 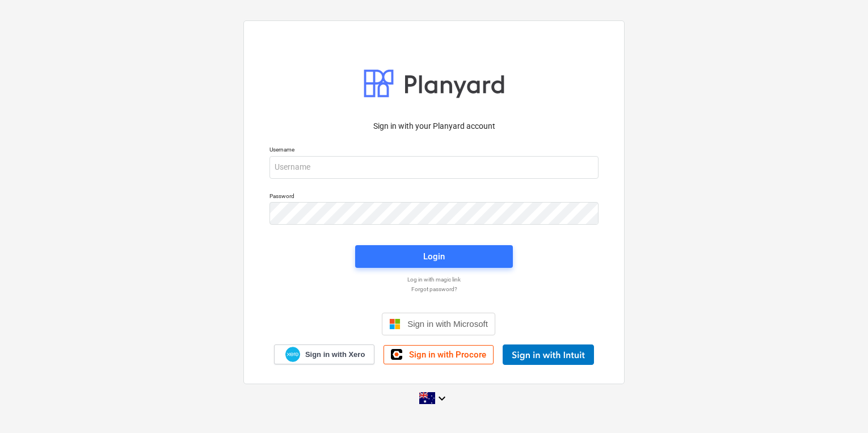 I want to click on i: keyboard_arrow_down, so click(x=442, y=398).